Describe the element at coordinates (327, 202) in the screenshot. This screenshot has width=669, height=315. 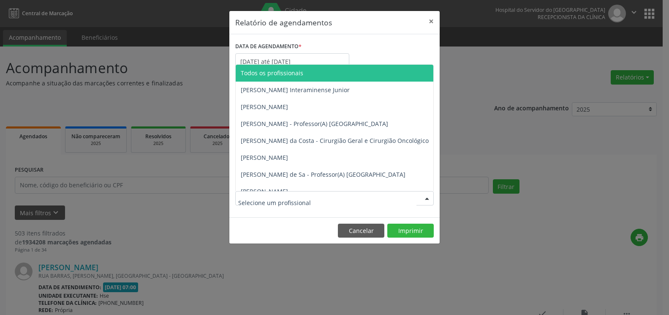
I see `input: Selecione um profissional` at that location.